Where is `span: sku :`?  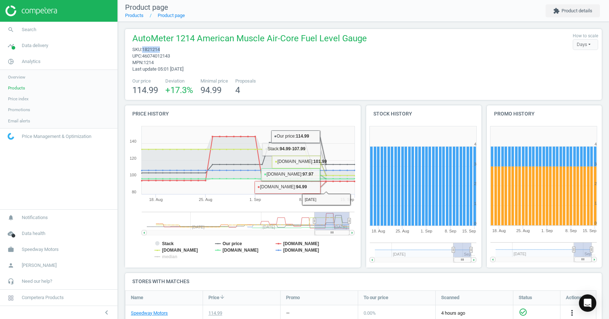 span: sku : is located at coordinates (137, 49).